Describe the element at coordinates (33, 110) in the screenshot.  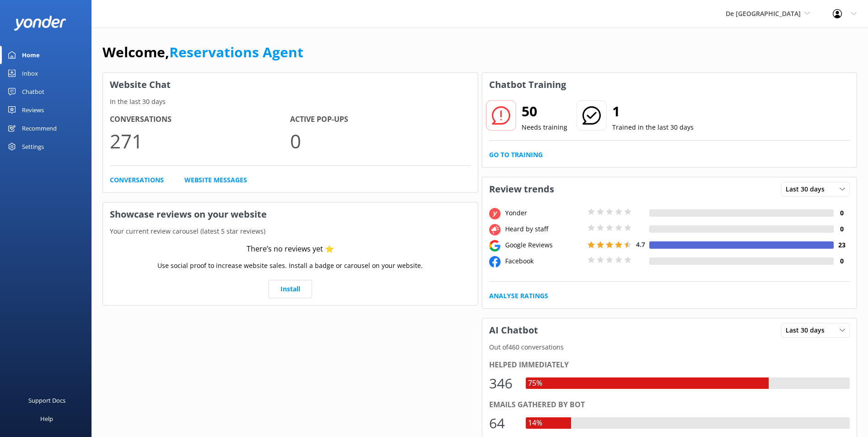
I see `div: Reviews` at that location.